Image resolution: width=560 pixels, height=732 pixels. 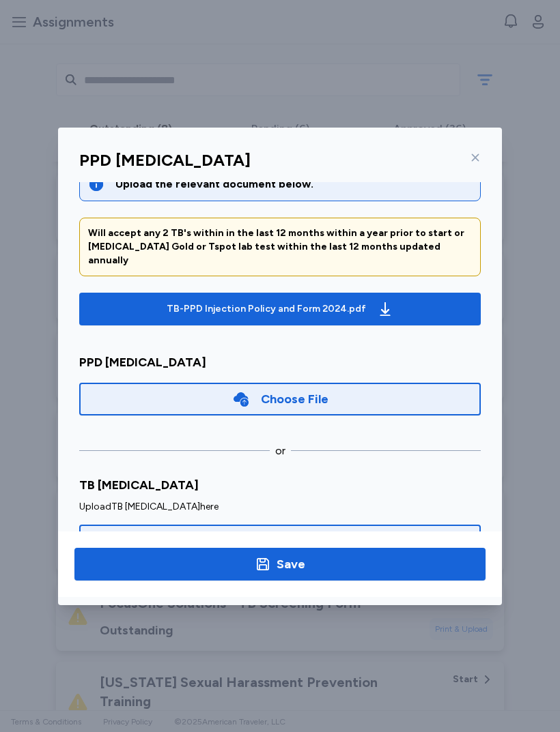 I want to click on button: Save, so click(x=280, y=564).